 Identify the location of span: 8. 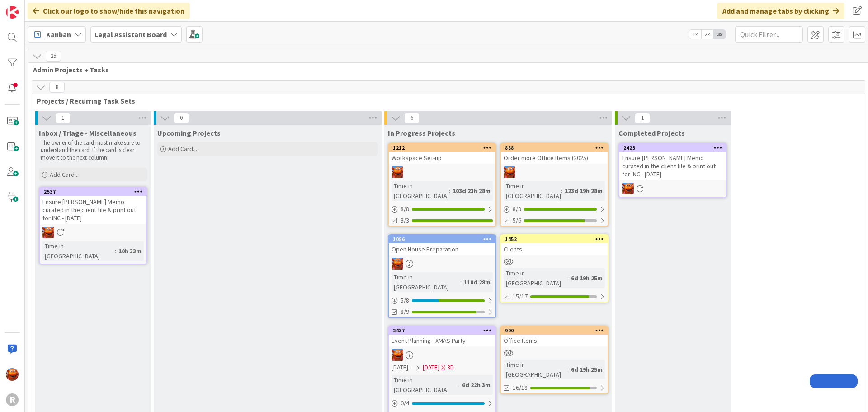
(57, 87).